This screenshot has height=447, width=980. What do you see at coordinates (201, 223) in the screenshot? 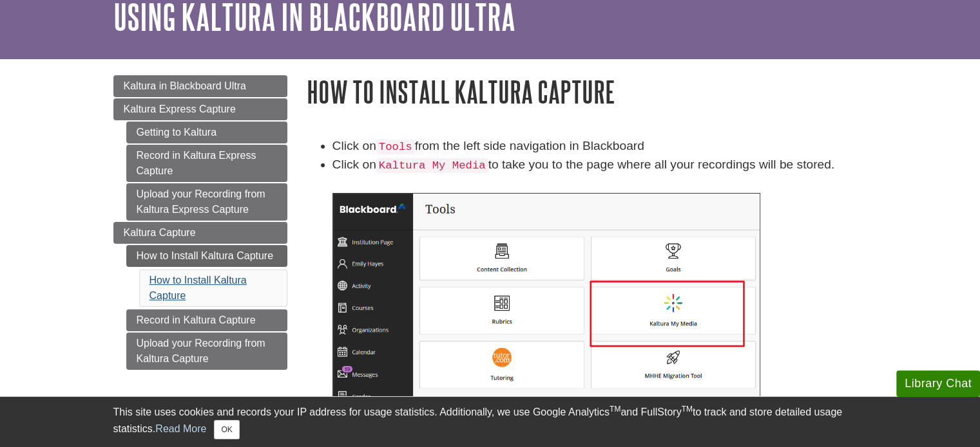
I see `div: Guide Page Menu` at bounding box center [201, 223].